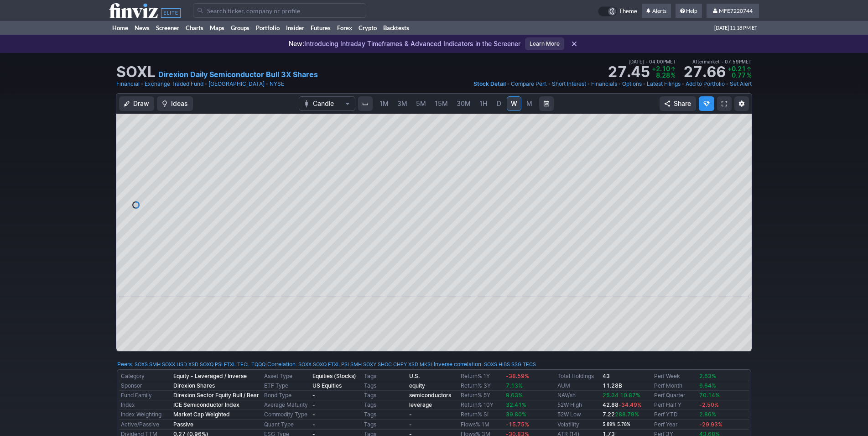 The image size is (868, 436). What do you see at coordinates (483, 103) in the screenshot?
I see `span: 1H` at bounding box center [483, 103].